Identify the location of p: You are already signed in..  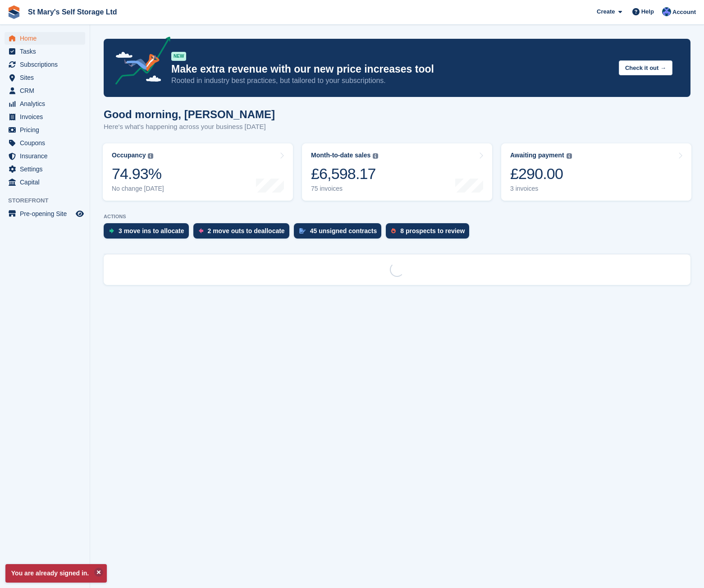
(56, 573).